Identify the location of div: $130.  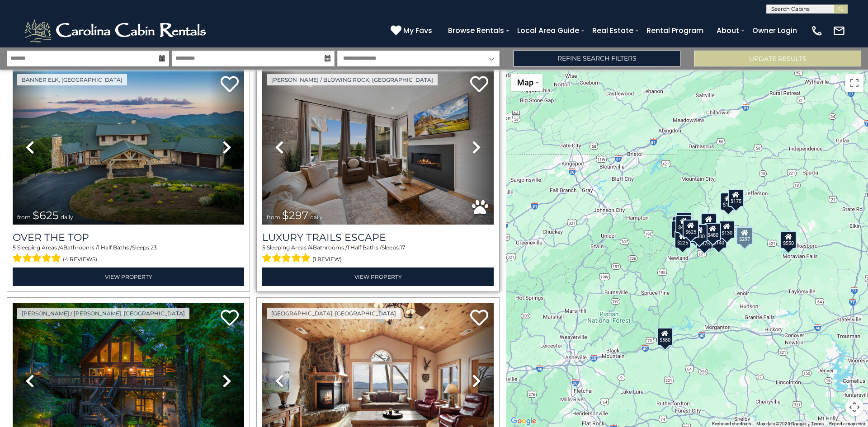
(727, 230).